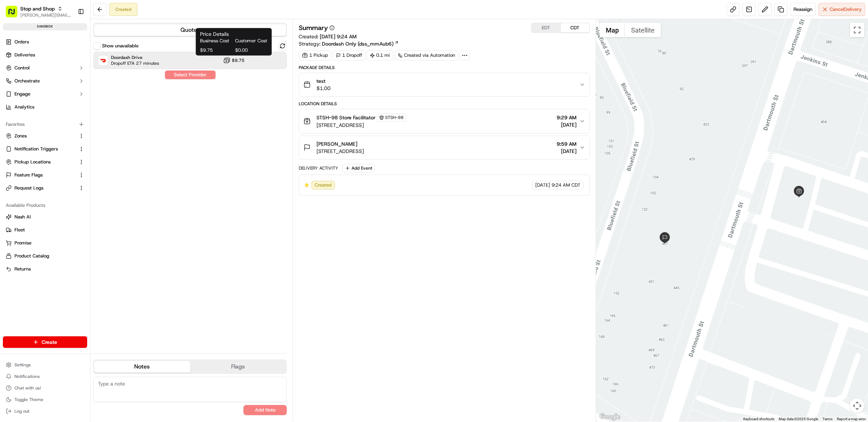  Describe the element at coordinates (426, 55) in the screenshot. I see `div: Created via Automation` at that location.